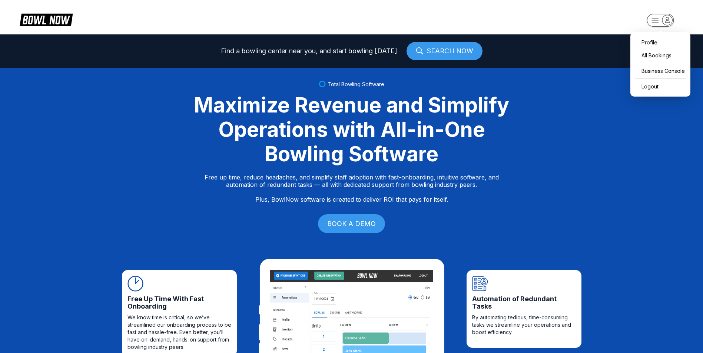 The height and width of the screenshot is (353, 703). Describe the element at coordinates (524, 325) in the screenshot. I see `span: By automating tedious, time-consuming tasks we streamline your operations and boost efficiency.` at that location.